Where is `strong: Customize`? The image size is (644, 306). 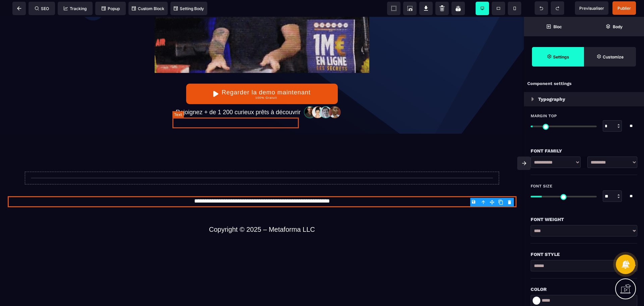
strong: Customize is located at coordinates (613, 57).